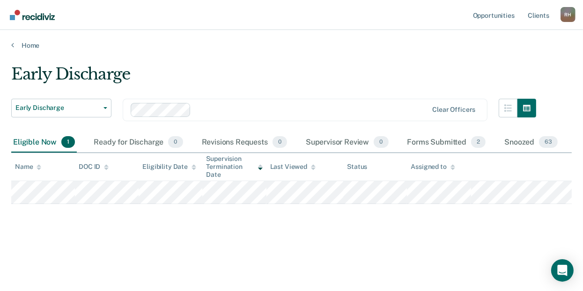 This screenshot has height=291, width=583. Describe the element at coordinates (169, 167) in the screenshot. I see `div: Eligibility Date` at that location.